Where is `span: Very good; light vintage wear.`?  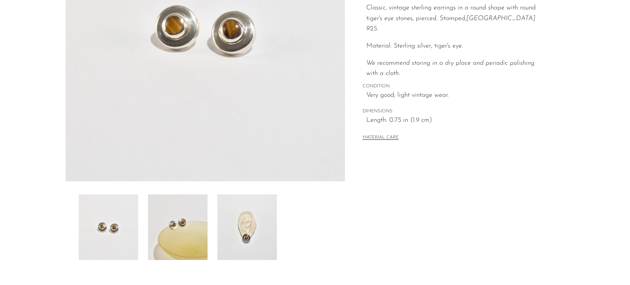 span: Very good; light vintage wear. is located at coordinates (457, 96).